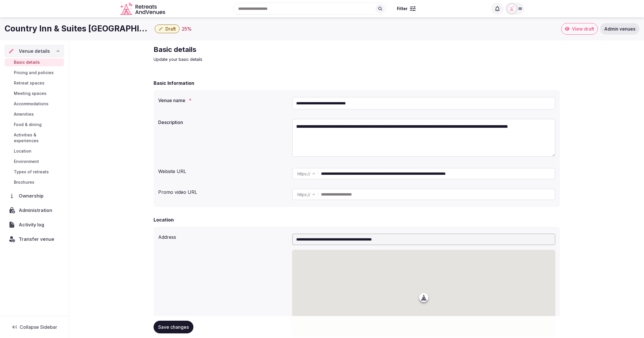 The height and width of the screenshot is (338, 644). What do you see at coordinates (34, 225) in the screenshot?
I see `a: Activity log` at bounding box center [34, 225].